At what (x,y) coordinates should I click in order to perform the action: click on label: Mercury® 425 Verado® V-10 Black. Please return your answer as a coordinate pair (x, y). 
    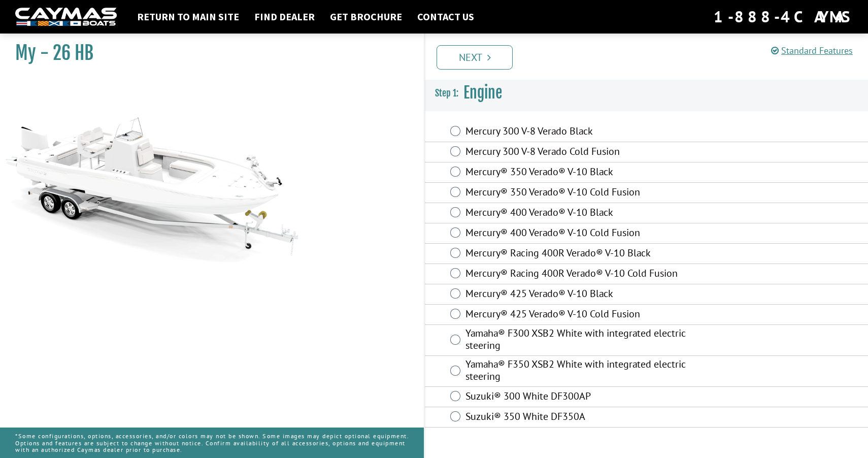
    Looking at the image, I should click on (586, 294).